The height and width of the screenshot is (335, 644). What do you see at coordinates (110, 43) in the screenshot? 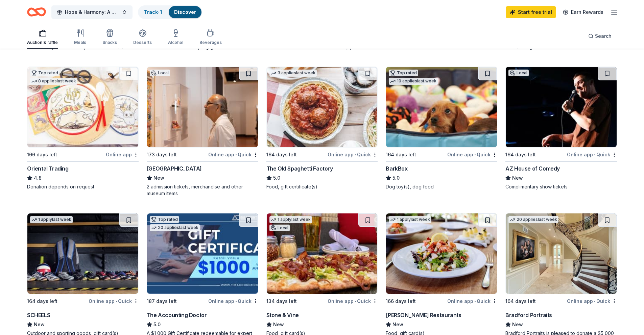
I see `div: Snacks` at bounding box center [110, 43].